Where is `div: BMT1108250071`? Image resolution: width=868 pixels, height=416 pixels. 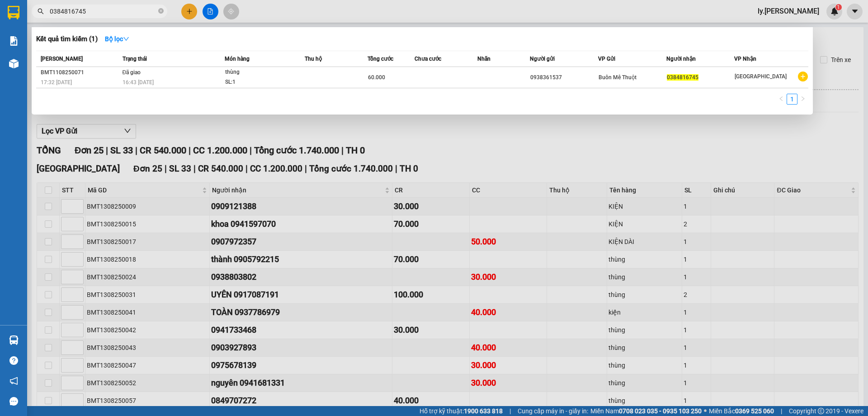
div: BMT1108250071 is located at coordinates (80, 72).